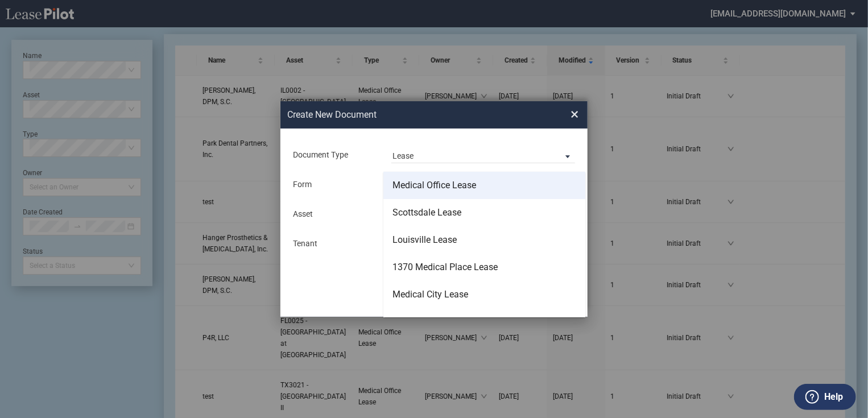 The width and height of the screenshot is (868, 418). Describe the element at coordinates (424, 240) in the screenshot. I see `div: Louisville Lease` at that location.